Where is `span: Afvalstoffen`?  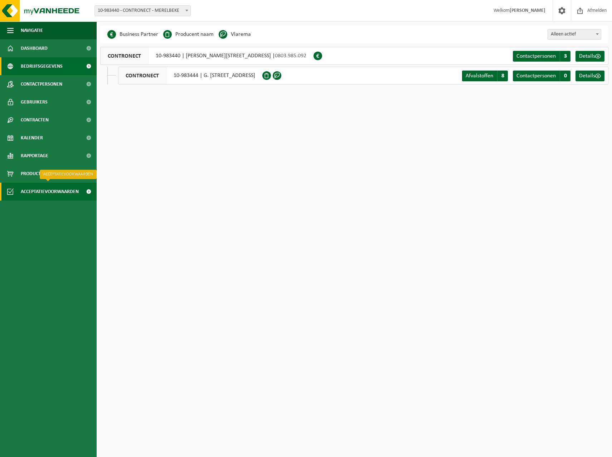
span: Afvalstoffen is located at coordinates (480, 76).